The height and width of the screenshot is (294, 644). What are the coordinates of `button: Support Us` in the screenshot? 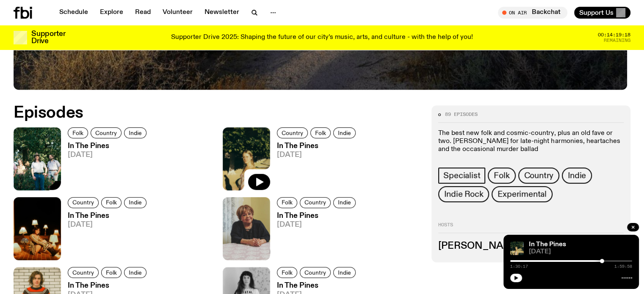 It's located at (602, 13).